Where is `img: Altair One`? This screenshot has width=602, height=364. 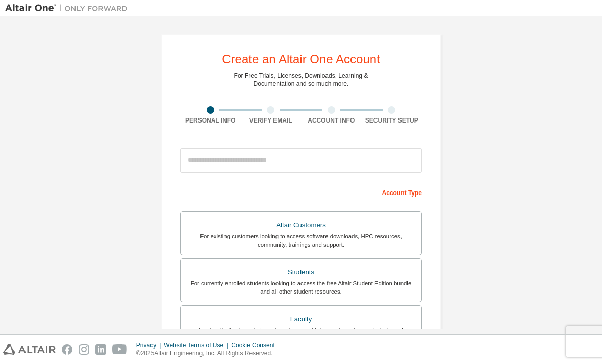
img: Altair One is located at coordinates (69, 8).